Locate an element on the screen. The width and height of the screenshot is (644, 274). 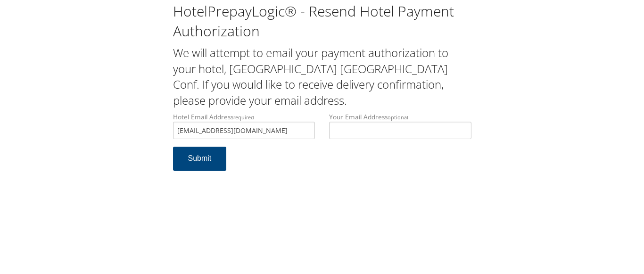
label: Your Email Address is located at coordinates (401, 125).